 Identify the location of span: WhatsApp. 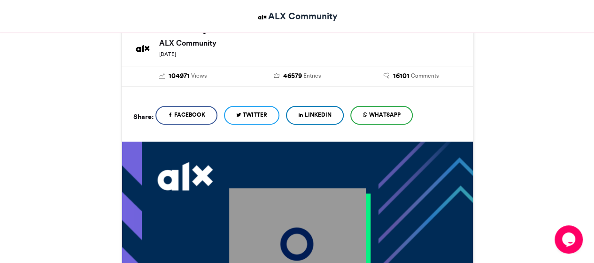
(385, 115).